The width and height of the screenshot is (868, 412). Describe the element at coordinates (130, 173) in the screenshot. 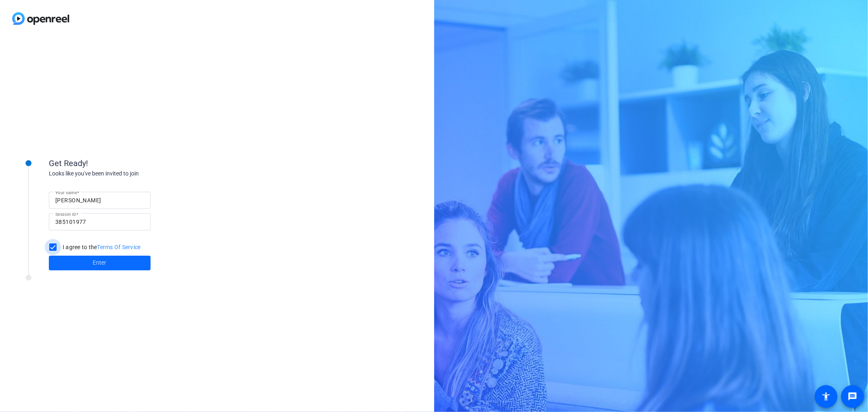

I see `div: Looks like you've been invited to join` at that location.